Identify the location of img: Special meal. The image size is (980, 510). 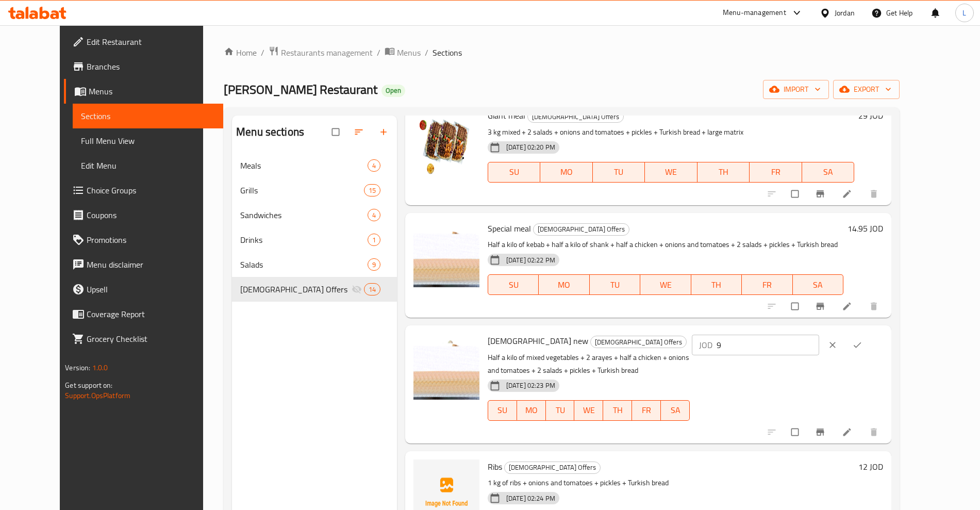
(447, 255).